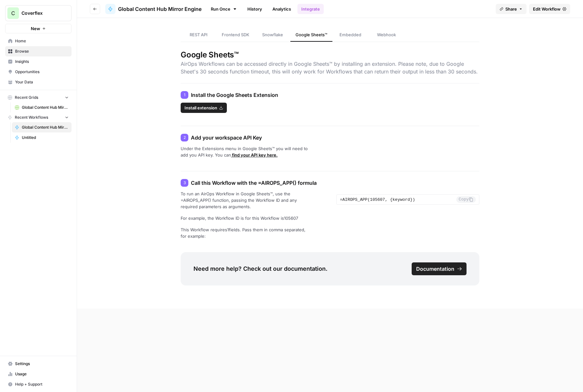 This screenshot has height=392, width=583. What do you see at coordinates (311, 35) in the screenshot?
I see `a: Google Sheets™` at bounding box center [311, 35].